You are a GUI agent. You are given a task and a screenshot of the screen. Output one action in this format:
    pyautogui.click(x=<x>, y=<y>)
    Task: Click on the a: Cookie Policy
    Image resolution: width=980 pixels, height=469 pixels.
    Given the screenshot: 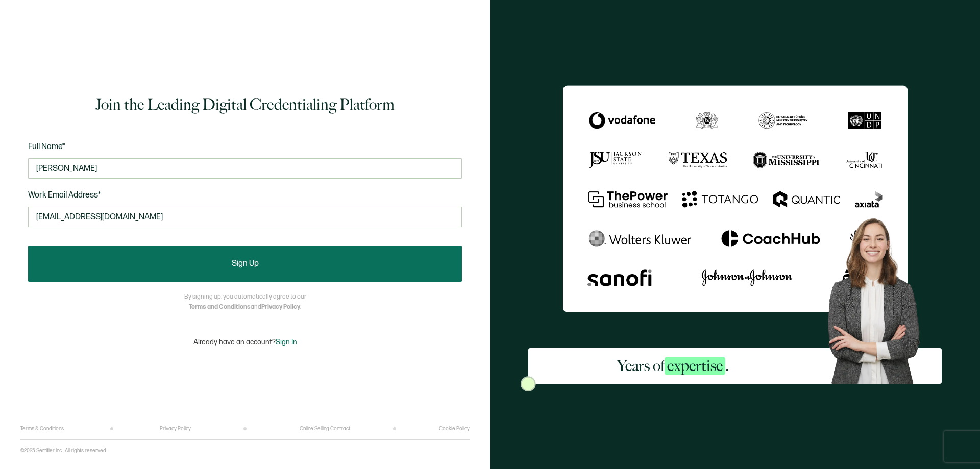 What is the action you would take?
    pyautogui.click(x=454, y=428)
    